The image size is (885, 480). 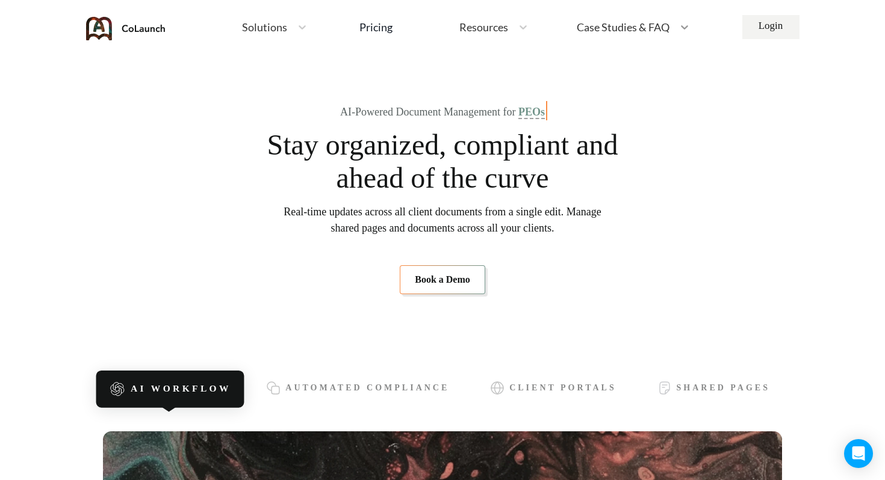 What do you see at coordinates (859, 454) in the screenshot?
I see `div: Open Intercom Messenger` at bounding box center [859, 454].